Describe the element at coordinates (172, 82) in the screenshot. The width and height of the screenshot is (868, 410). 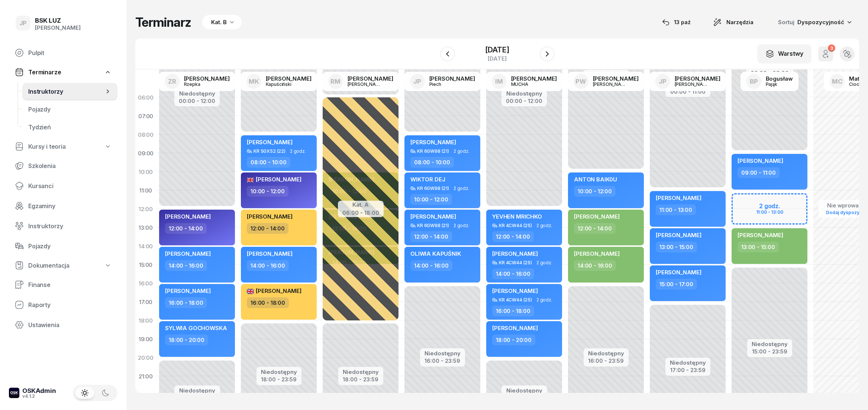
I see `span: ZR` at that location.